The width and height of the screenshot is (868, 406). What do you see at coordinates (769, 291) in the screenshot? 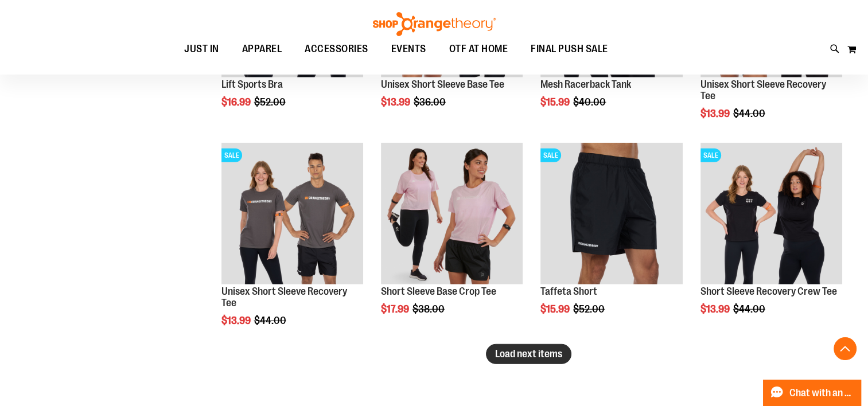
I see `a: Short Sleeve Recovery Crew Tee` at bounding box center [769, 291].